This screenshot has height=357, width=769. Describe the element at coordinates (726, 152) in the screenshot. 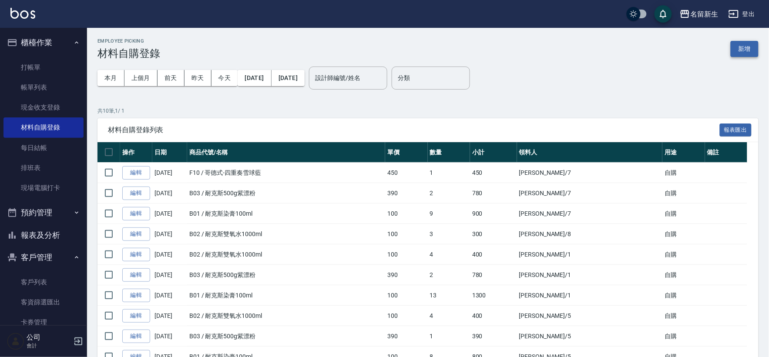

I see `th: 備註` at that location.